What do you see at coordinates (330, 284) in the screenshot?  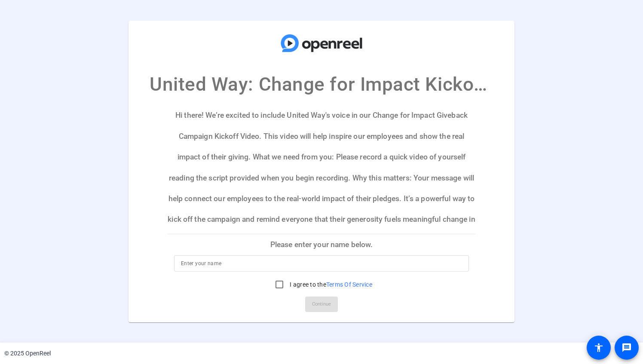 I see `label: I agree to the` at bounding box center [330, 284].